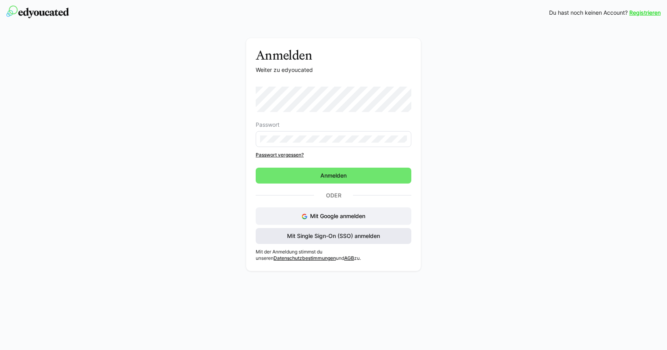  What do you see at coordinates (645, 13) in the screenshot?
I see `a: Registrieren` at bounding box center [645, 13].